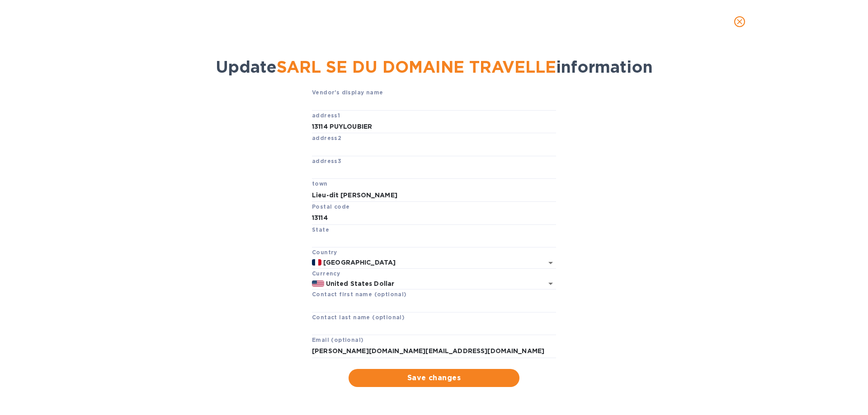  I want to click on b: Vendor's display name, so click(347, 92).